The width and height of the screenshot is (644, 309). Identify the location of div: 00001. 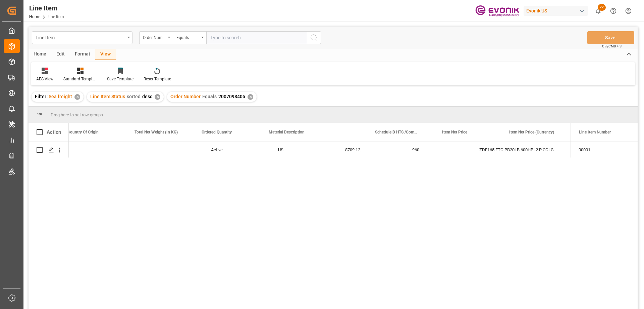
(604, 149).